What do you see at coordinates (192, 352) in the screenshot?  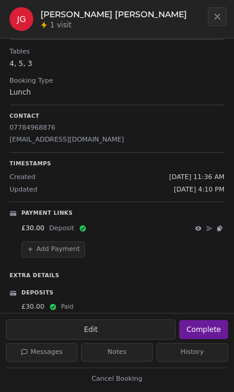 I see `button: History` at bounding box center [192, 352].